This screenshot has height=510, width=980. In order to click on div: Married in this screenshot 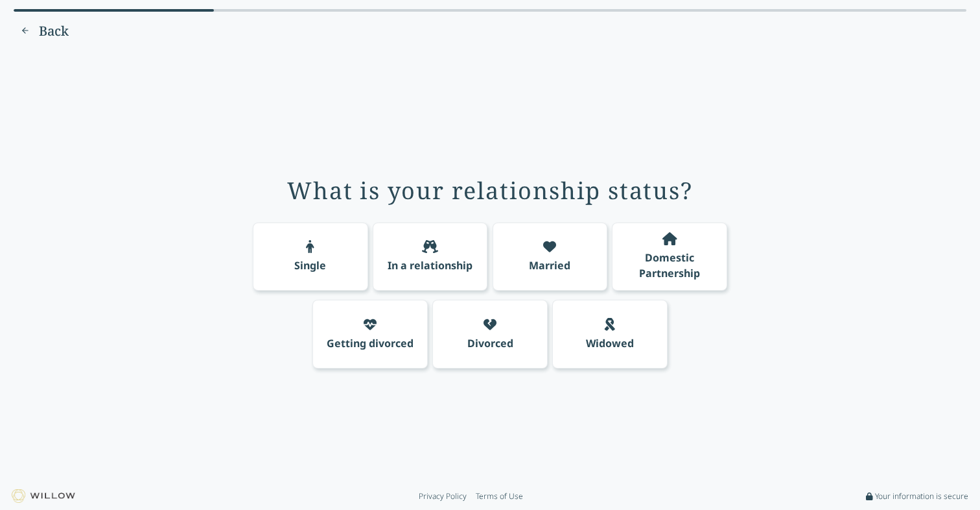, I will do `click(550, 265)`.